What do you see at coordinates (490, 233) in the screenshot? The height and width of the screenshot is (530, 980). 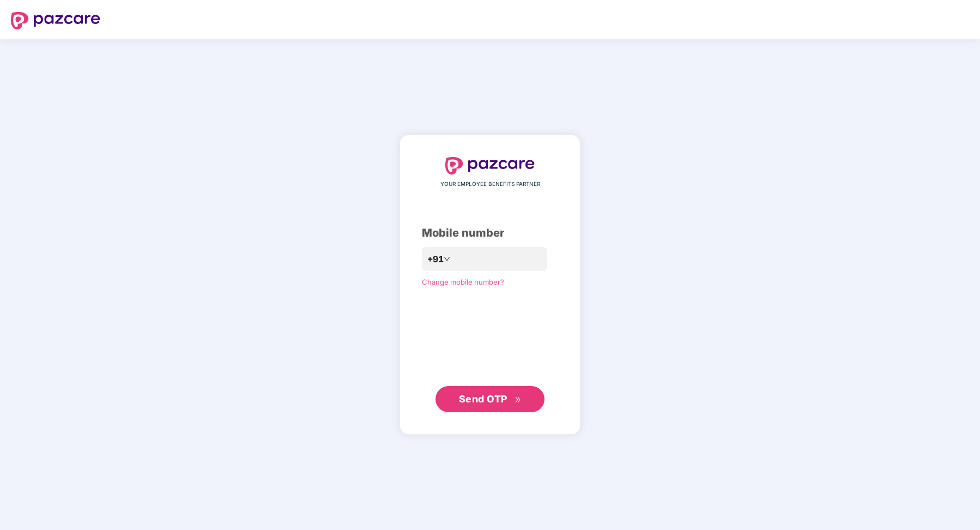 I see `div: Mobile number` at bounding box center [490, 233].